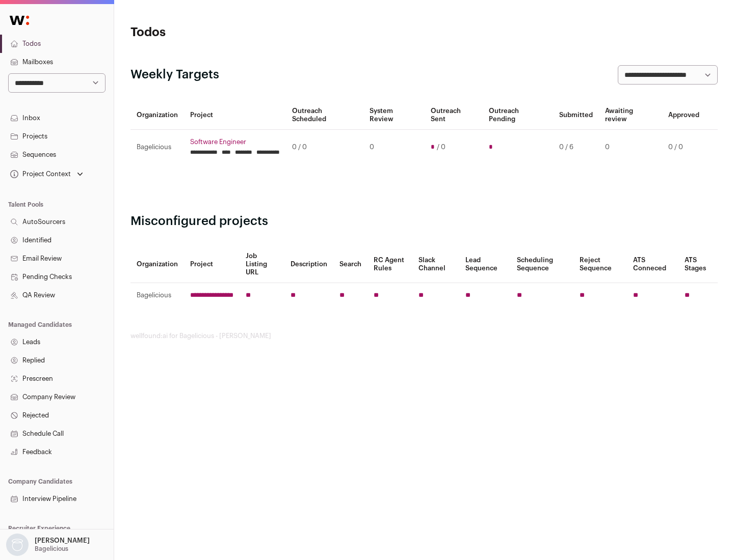 The image size is (734, 560). Describe the element at coordinates (652, 264) in the screenshot. I see `th: ATS Conneced` at that location.